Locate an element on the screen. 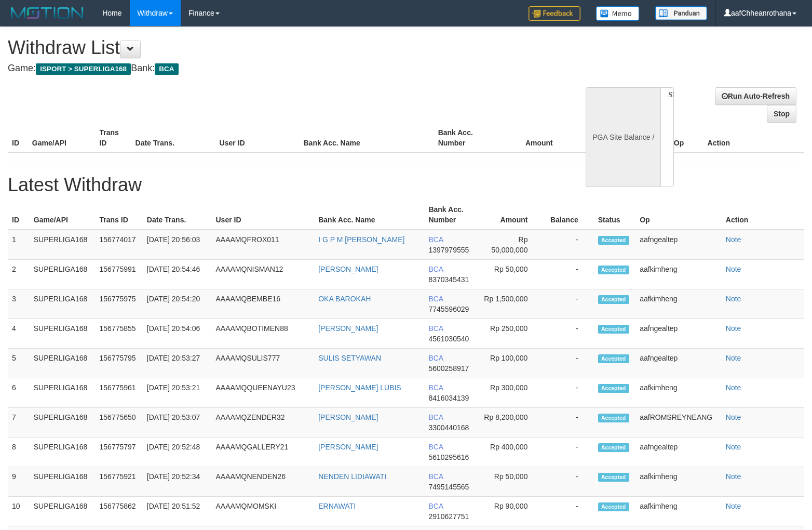 This screenshot has width=812, height=530. td: AAAAMQNENDEN26 is located at coordinates (263, 482).